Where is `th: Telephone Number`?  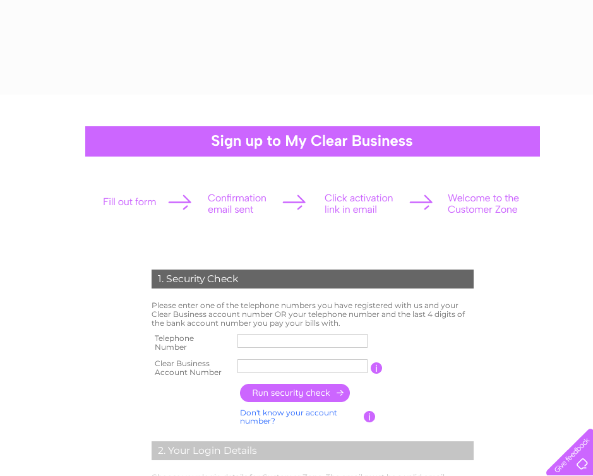
th: Telephone Number is located at coordinates (191, 343).